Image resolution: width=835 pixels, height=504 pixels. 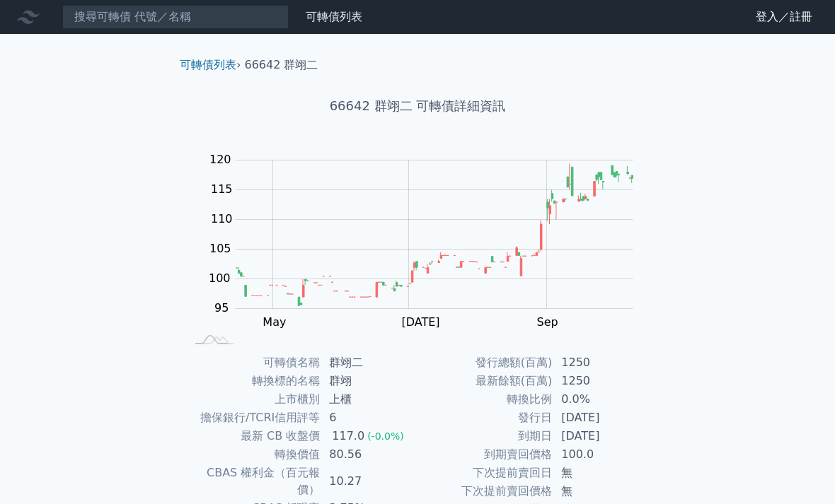 What do you see at coordinates (253, 455) in the screenshot?
I see `td: 轉換價值` at bounding box center [253, 455].